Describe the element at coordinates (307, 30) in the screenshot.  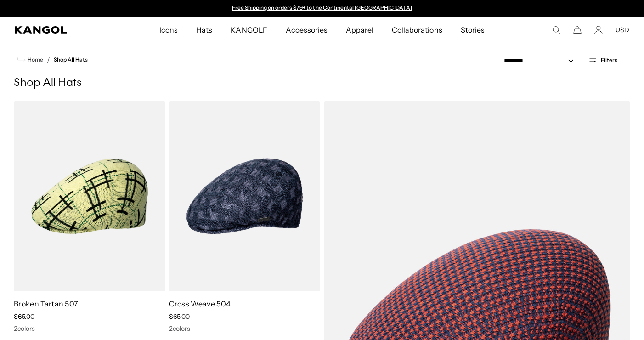
I see `span: Accessories` at that location.